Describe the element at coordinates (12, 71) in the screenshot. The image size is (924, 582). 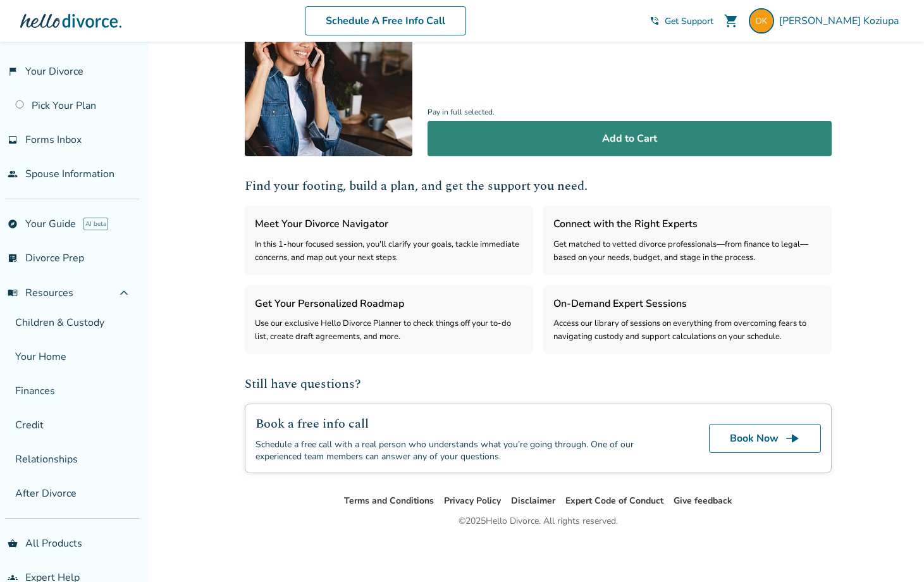
I see `span: flag_2` at that location.